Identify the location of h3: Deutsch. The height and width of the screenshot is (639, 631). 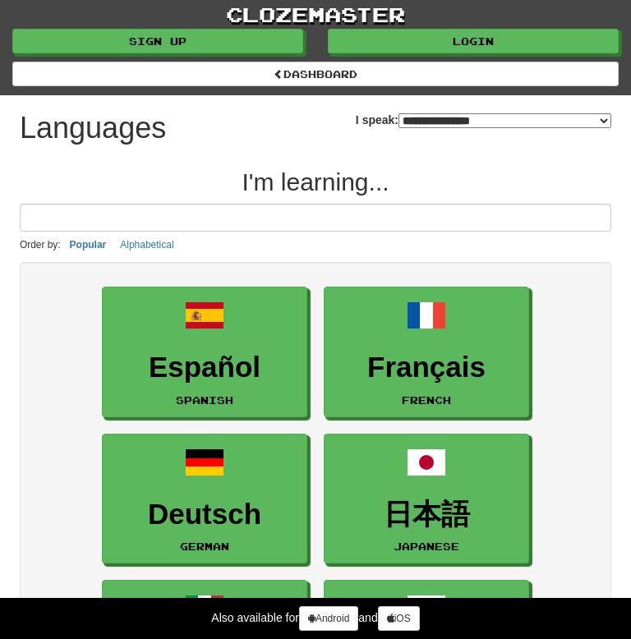
(205, 514).